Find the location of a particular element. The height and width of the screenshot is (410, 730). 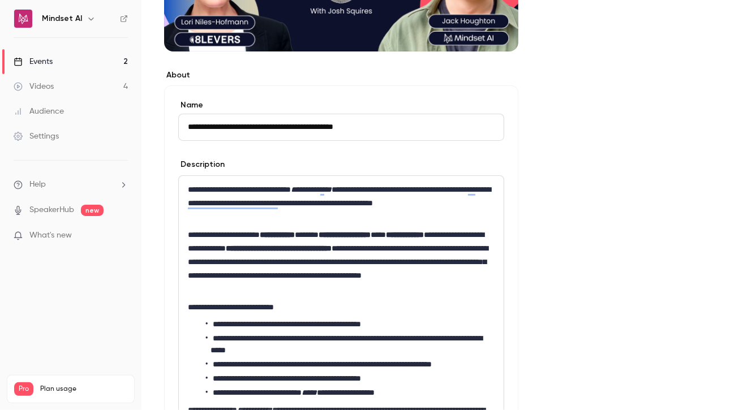

div: Settings is located at coordinates (36, 136).